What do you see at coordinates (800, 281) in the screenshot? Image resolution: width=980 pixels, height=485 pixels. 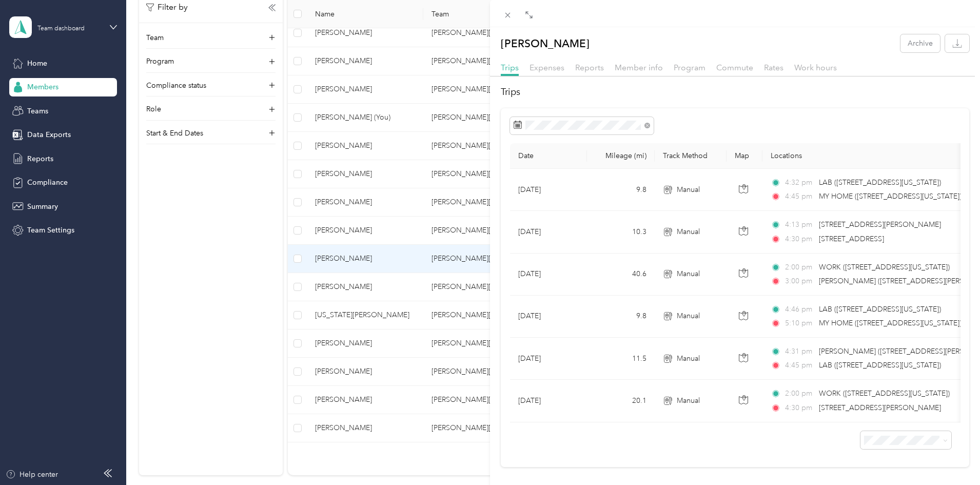 I see `span: 3:00 pm` at bounding box center [800, 281].